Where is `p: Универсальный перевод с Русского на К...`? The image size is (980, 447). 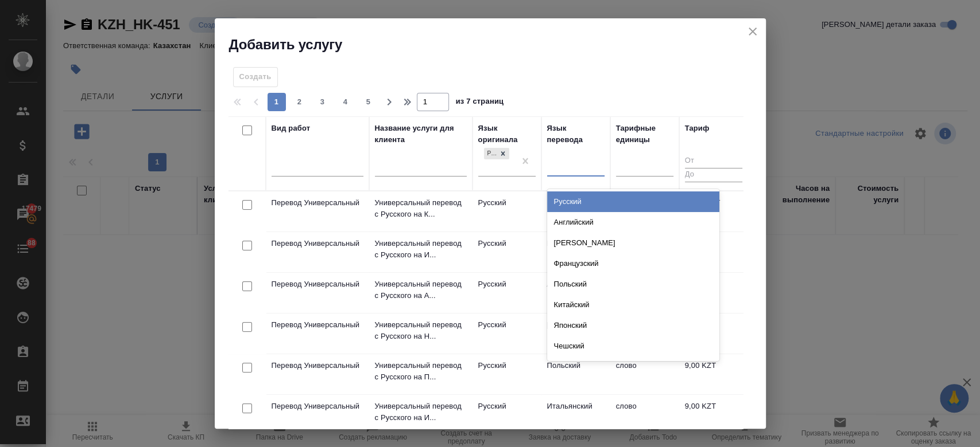 p: Универсальный перевод с Русского на К... is located at coordinates (421, 209).